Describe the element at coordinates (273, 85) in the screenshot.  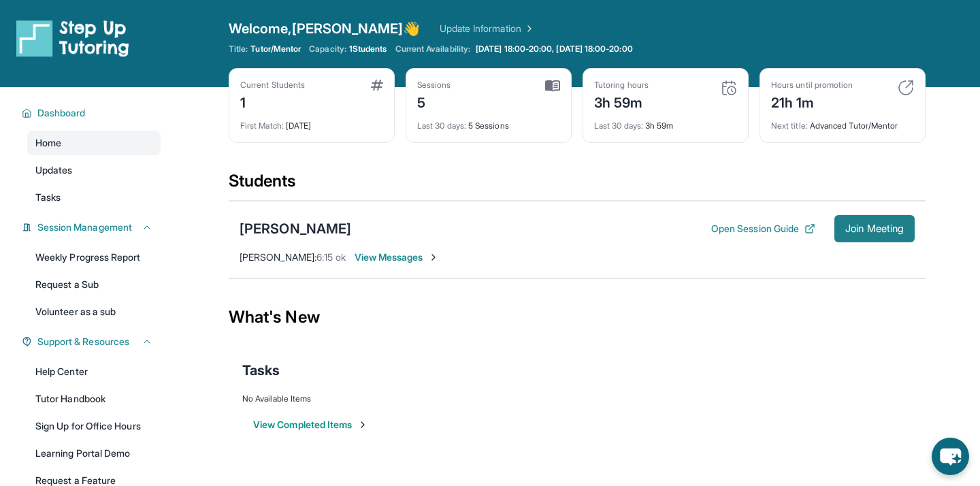
I see `div: Current Students` at that location.